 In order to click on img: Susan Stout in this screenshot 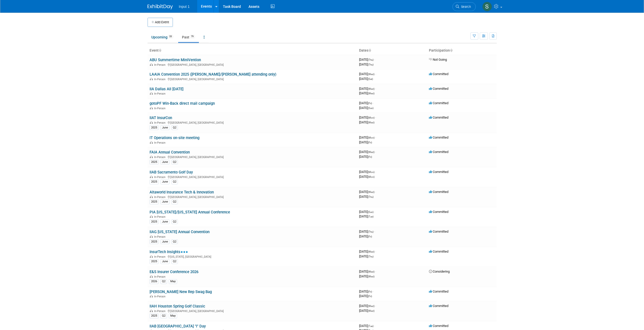, I will do `click(487, 7)`.